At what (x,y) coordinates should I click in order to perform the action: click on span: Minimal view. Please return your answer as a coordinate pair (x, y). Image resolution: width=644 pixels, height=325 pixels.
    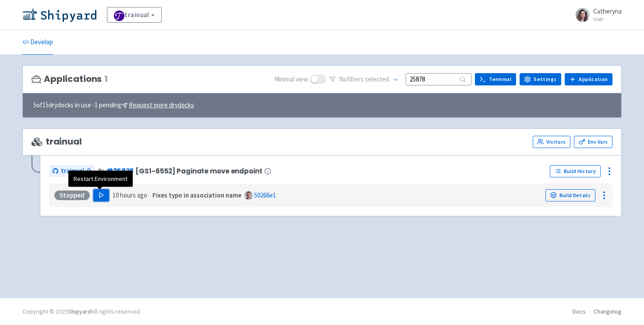
    Looking at the image, I should click on (292, 79).